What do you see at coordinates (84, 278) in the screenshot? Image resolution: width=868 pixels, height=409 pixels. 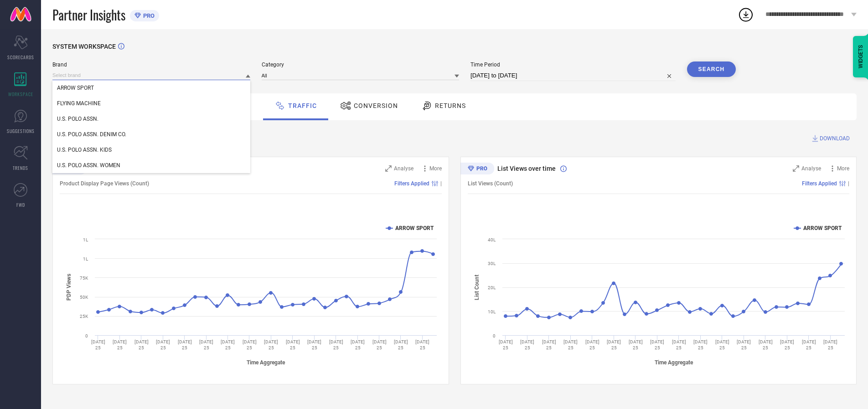 I see `text: 75K` at bounding box center [84, 278].